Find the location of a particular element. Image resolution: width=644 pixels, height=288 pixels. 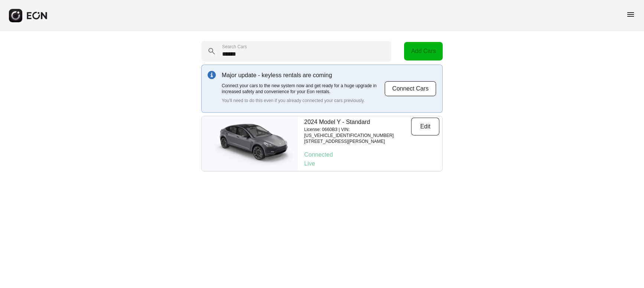

p: Connect your cars to the new system now and get ready for a huge upgrade in increased safety and ... is located at coordinates (303, 88).